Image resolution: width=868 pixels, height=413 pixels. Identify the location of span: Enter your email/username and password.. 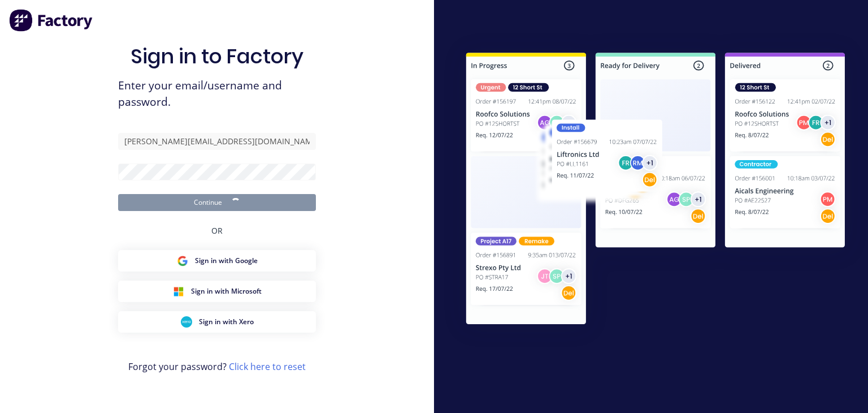
(217, 94).